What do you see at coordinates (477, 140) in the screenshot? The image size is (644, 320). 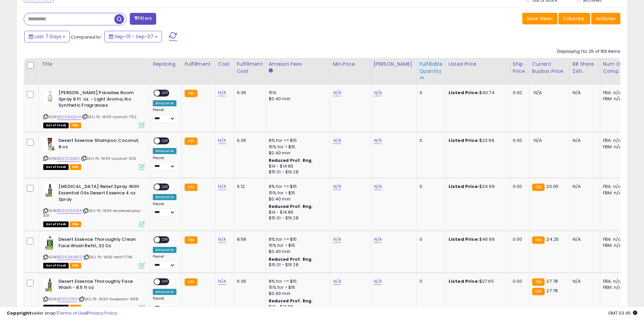 I see `div: $23.99` at bounding box center [477, 140].